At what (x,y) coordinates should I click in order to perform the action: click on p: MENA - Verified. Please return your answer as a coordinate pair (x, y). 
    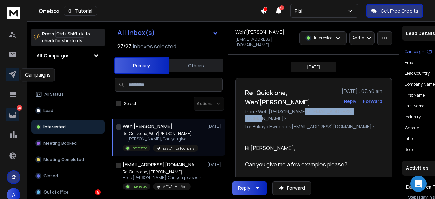
    Looking at the image, I should click on (174, 187).